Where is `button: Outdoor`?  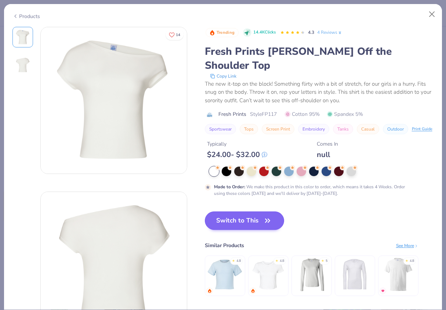 button: Outdoor is located at coordinates (396, 129).